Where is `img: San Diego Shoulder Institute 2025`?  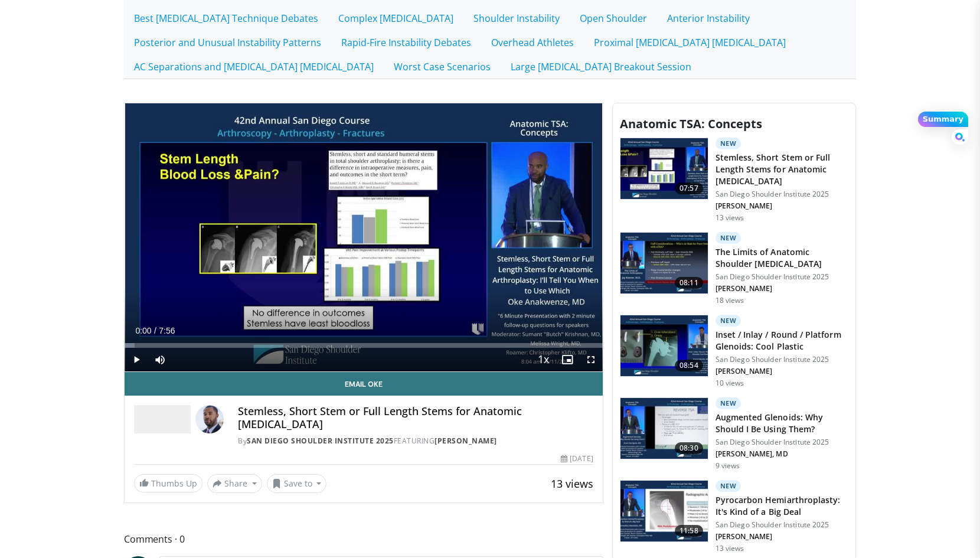
img: San Diego Shoulder Institute 2025 is located at coordinates (162, 419).